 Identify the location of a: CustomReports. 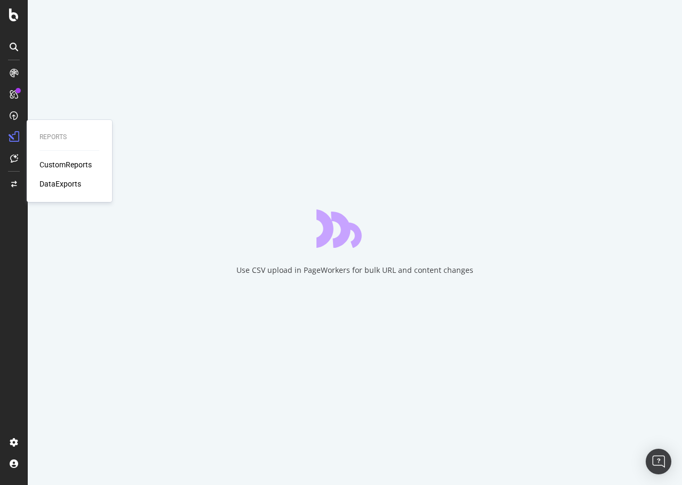
(66, 165).